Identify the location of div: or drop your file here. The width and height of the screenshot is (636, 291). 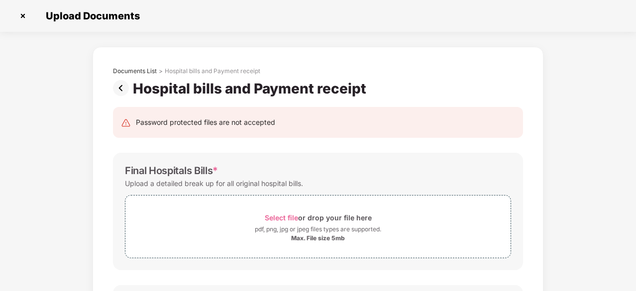
(318, 217).